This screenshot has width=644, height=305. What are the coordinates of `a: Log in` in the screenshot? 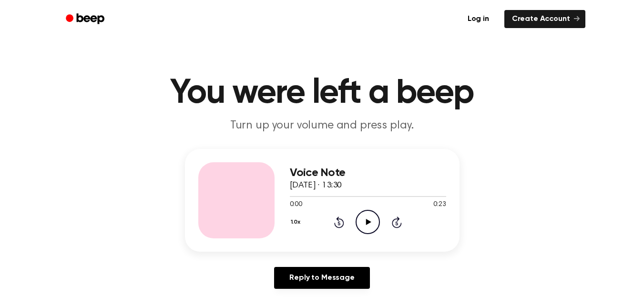 It's located at (478, 19).